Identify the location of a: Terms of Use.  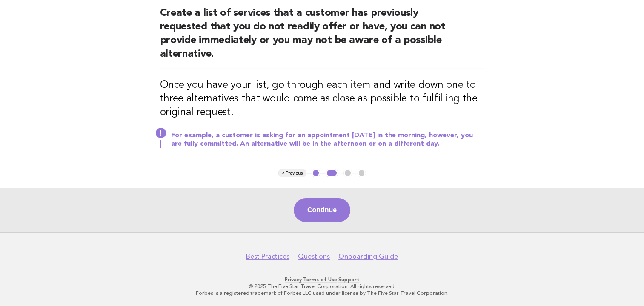
(320, 280).